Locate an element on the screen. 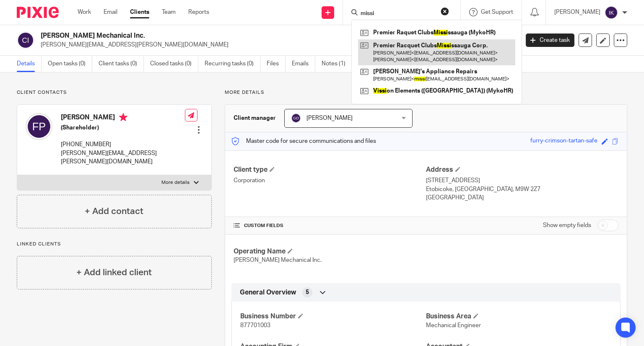  a: Files is located at coordinates (276, 63).